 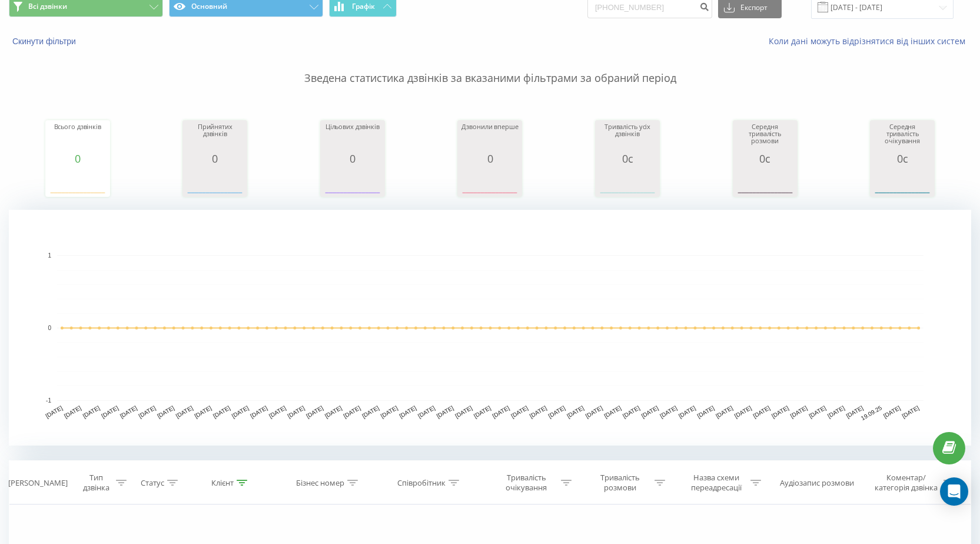 What do you see at coordinates (78, 137) in the screenshot?
I see `div: Всього дзвінків` at bounding box center [78, 137].